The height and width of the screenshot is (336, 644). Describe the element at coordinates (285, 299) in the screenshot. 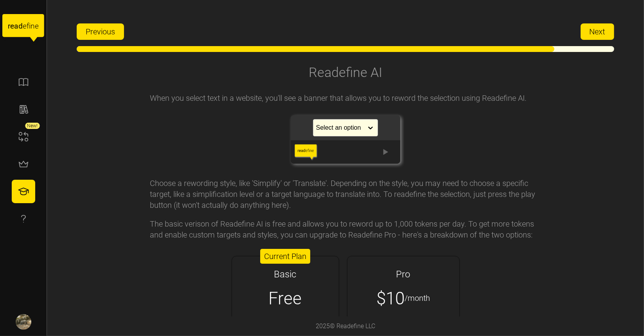

I see `p: Free` at that location.